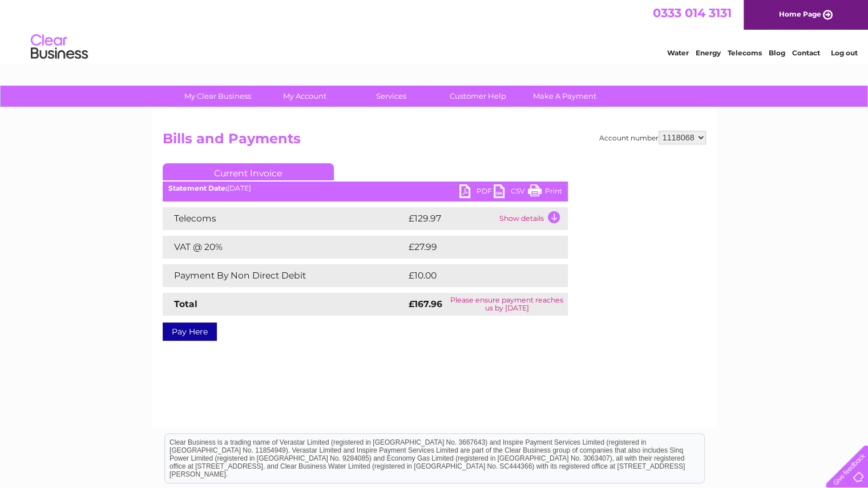 The image size is (868, 488). What do you see at coordinates (284, 247) in the screenshot?
I see `td: VAT @ 20%` at bounding box center [284, 247].